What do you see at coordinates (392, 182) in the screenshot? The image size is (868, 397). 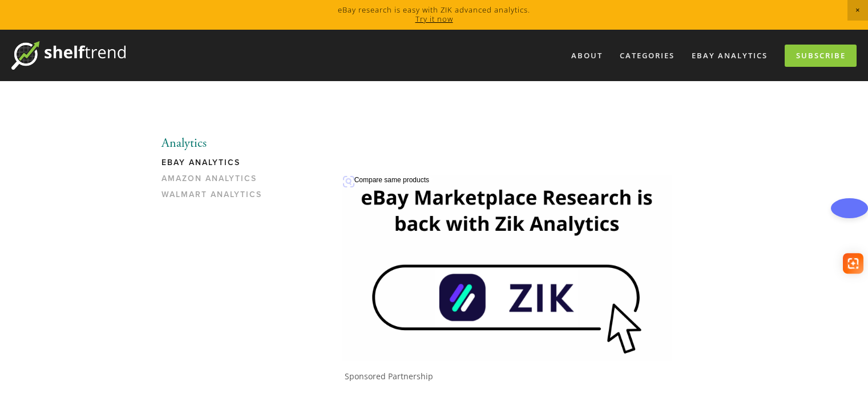 I see `span: Compare same products` at bounding box center [392, 182].